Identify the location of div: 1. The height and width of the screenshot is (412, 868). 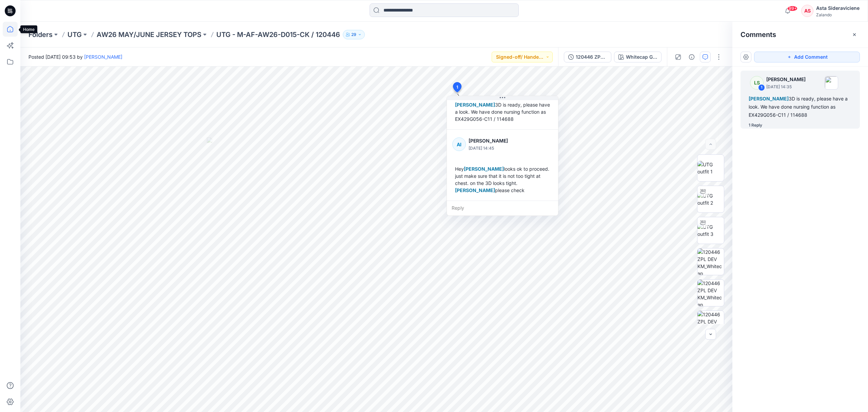
(762, 87).